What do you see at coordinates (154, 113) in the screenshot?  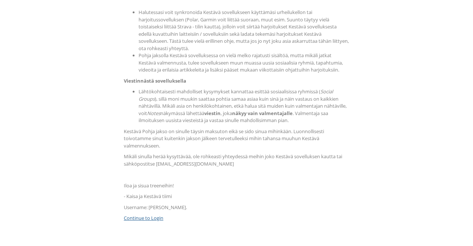 I see `i: Notes` at bounding box center [154, 113].